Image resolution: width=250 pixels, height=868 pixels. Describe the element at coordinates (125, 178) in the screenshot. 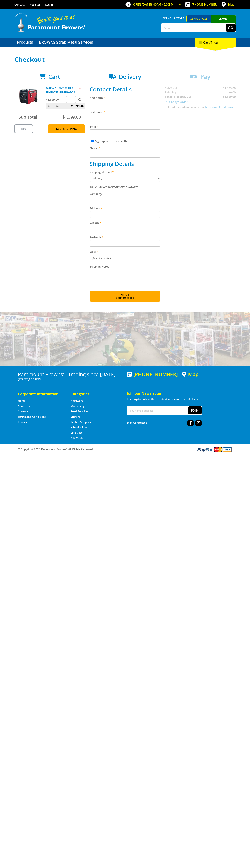

I see `select: Please select a shipping method.` at that location.